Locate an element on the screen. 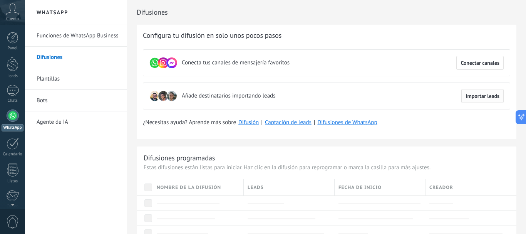 This screenshot has width=526, height=234. span: Nombre de la difusión is located at coordinates (189, 187).